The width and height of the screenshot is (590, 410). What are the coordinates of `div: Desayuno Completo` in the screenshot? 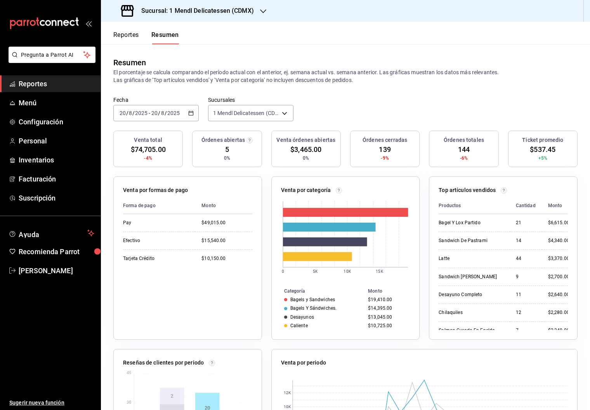 It's located at (471, 294).